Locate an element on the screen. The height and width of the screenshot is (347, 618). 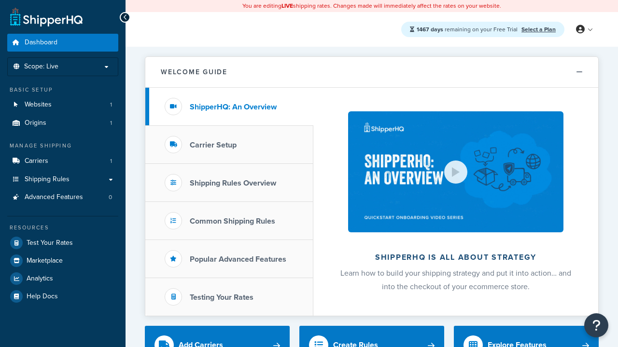
h3: Shipping Rules Overview is located at coordinates (233, 183).